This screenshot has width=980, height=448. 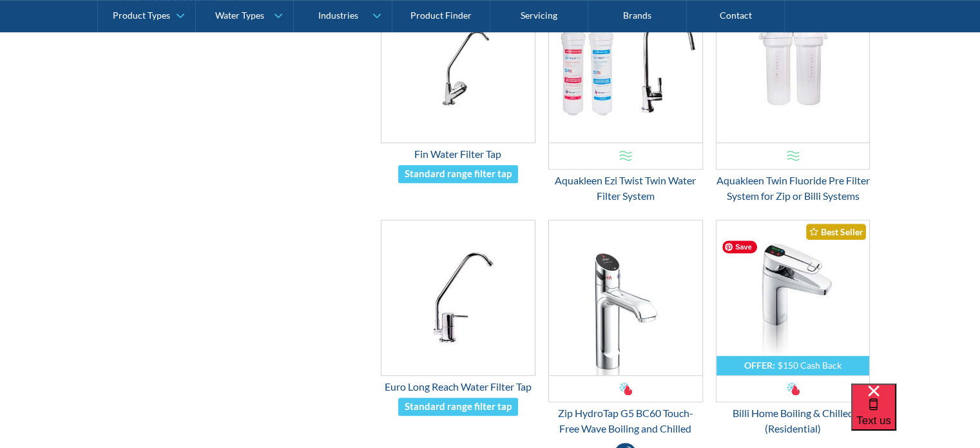 What do you see at coordinates (458, 387) in the screenshot?
I see `div: Euro Long Reach Water Filter Tap` at bounding box center [458, 387].